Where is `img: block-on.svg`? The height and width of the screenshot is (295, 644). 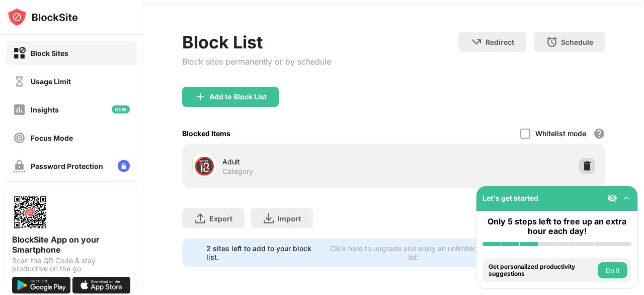 img: block-on.svg is located at coordinates (19, 53).